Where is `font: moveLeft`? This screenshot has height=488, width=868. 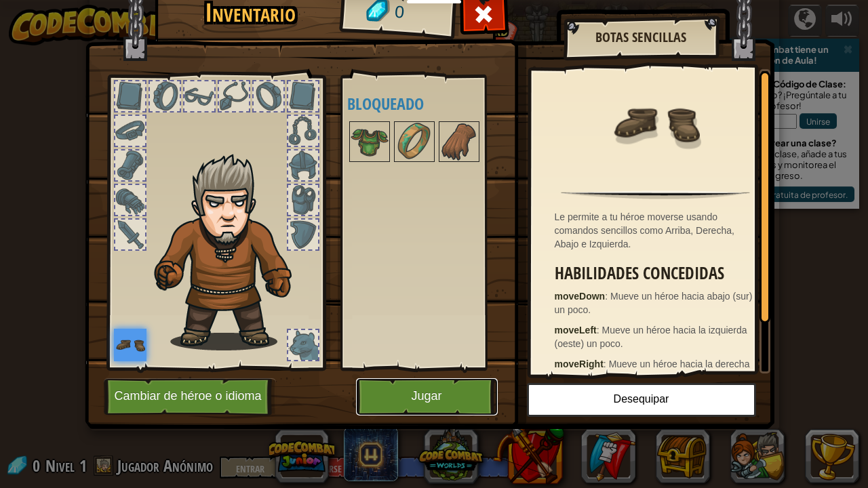 font: moveLeft is located at coordinates (576, 330).